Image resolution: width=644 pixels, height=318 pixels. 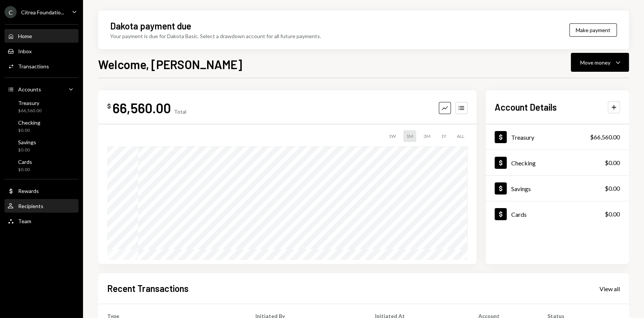 What do you see at coordinates (443, 136) in the screenshot?
I see `div: 1Y` at bounding box center [443, 136].